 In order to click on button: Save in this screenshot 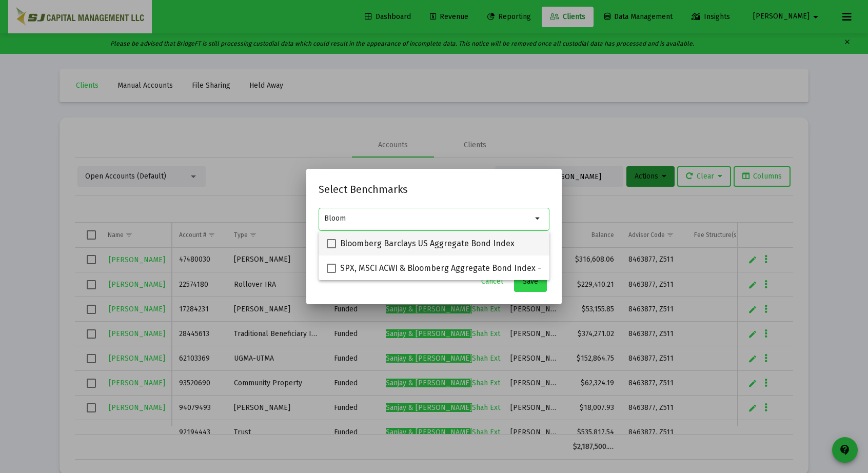, I will do `click(531, 282)`.